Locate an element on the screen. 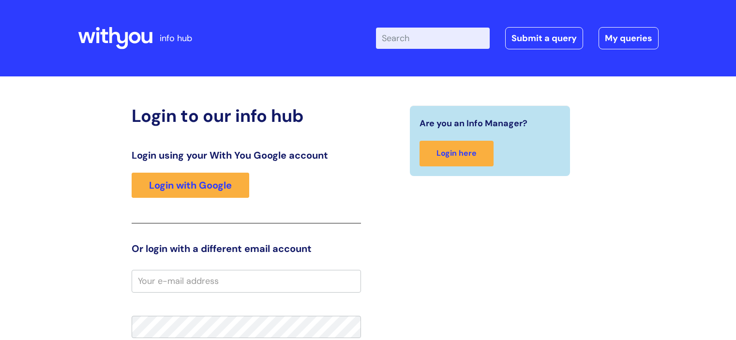 This screenshot has height=340, width=736. input: Search is located at coordinates (433, 38).